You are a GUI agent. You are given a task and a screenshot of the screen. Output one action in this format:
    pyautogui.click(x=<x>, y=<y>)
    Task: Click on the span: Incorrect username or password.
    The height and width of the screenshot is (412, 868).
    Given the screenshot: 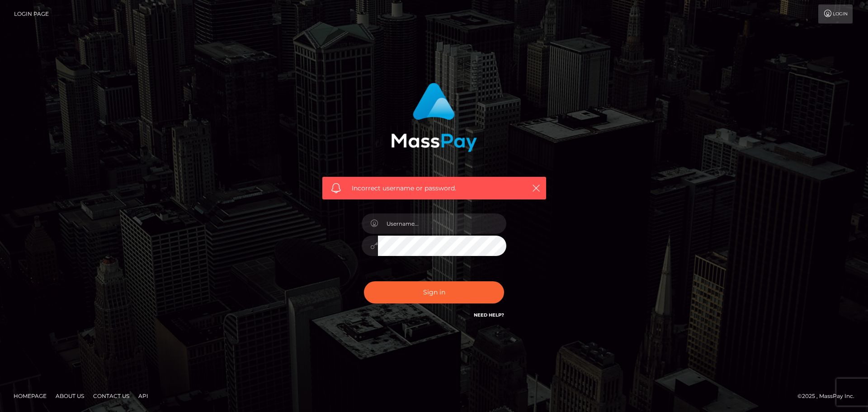 What is the action you would take?
    pyautogui.click(x=434, y=188)
    